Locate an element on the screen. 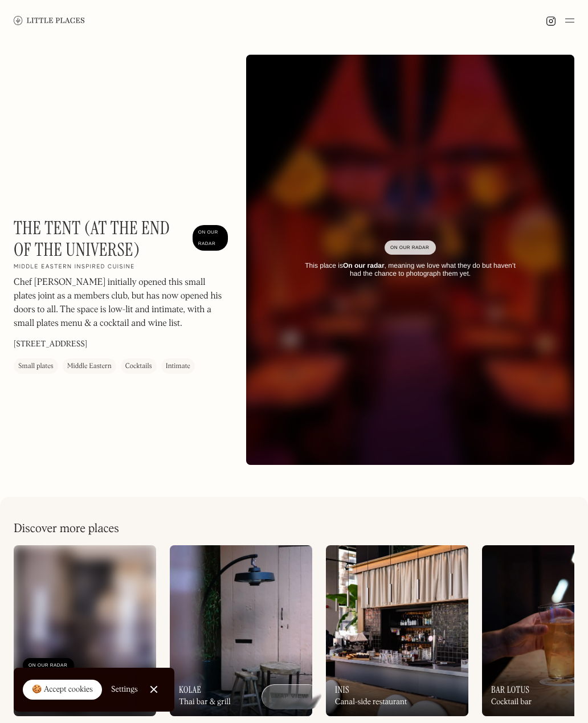  a: 🍪 Accept cookies is located at coordinates (62, 690).